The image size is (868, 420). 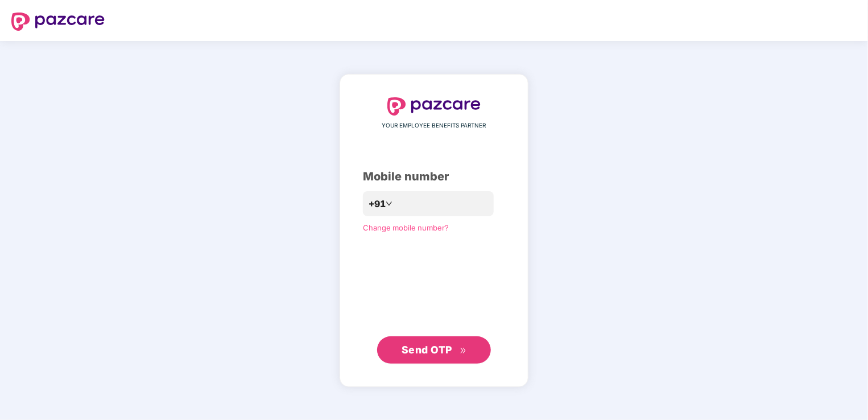 I want to click on span: double-right, so click(x=463, y=351).